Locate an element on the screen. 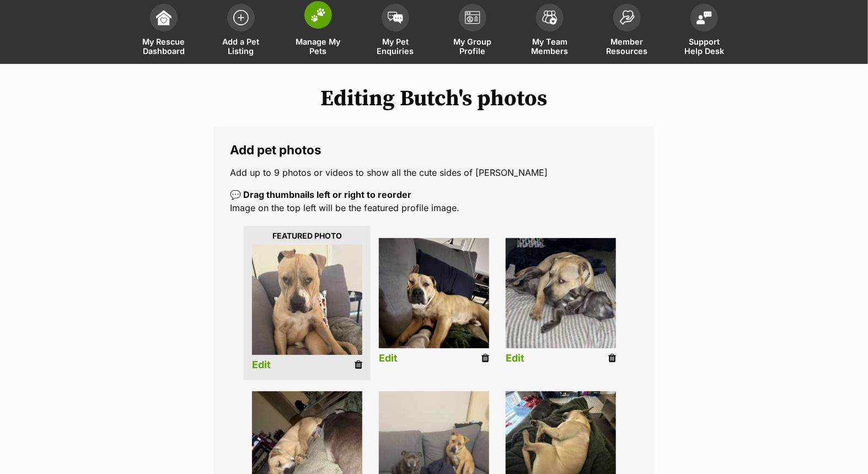 The width and height of the screenshot is (868, 474). img: dashboard-icon-eb2f2d2d3e046f16d808141f083e7271f6b2e854fb5c12c21221c1fb7104beca.svg is located at coordinates (164, 18).